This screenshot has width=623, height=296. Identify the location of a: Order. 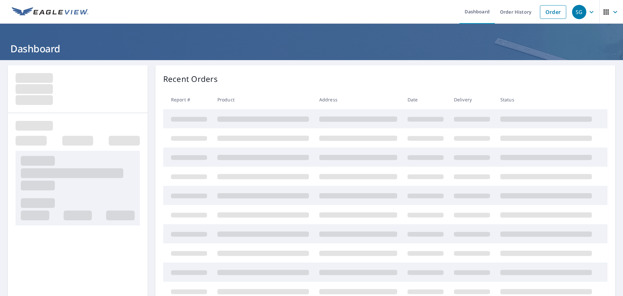
(553, 12).